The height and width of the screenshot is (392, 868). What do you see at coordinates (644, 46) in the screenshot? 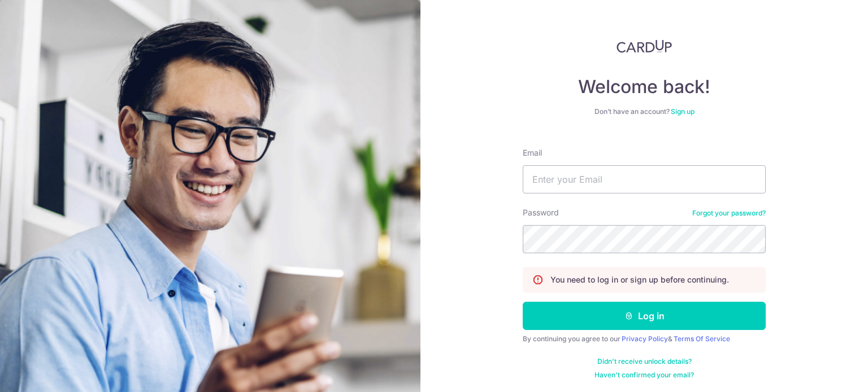
I see `img: CardUp Logo` at bounding box center [644, 46].